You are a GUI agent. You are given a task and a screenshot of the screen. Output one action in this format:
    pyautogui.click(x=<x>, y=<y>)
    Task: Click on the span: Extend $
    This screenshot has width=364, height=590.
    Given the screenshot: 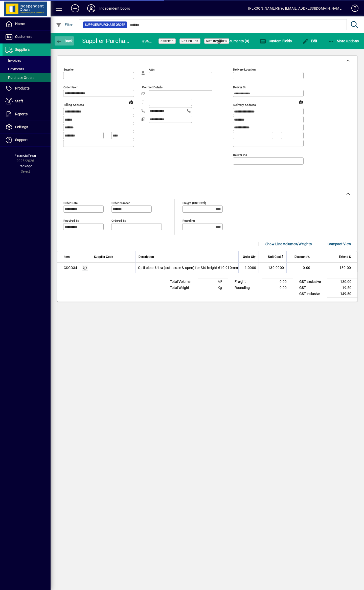 What is the action you would take?
    pyautogui.click(x=345, y=257)
    